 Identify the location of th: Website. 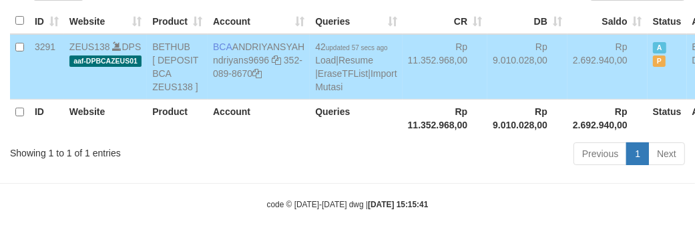
(106, 118).